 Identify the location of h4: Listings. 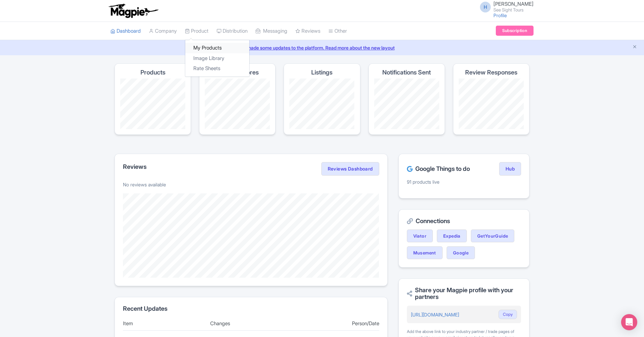
(322, 72).